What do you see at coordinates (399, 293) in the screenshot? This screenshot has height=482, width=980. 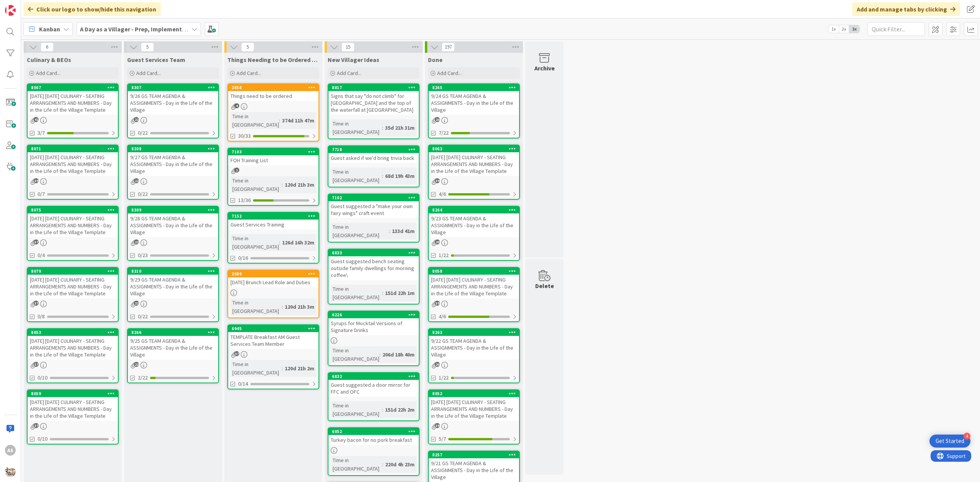 I see `div: 151d 22h 1m` at bounding box center [399, 293].